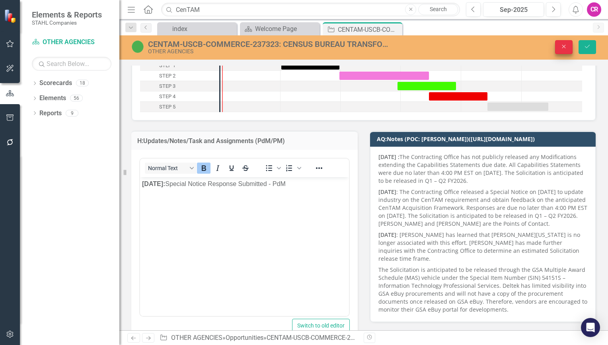  What do you see at coordinates (245, 168) in the screenshot?
I see `button: Strikethrough` at bounding box center [245, 168].